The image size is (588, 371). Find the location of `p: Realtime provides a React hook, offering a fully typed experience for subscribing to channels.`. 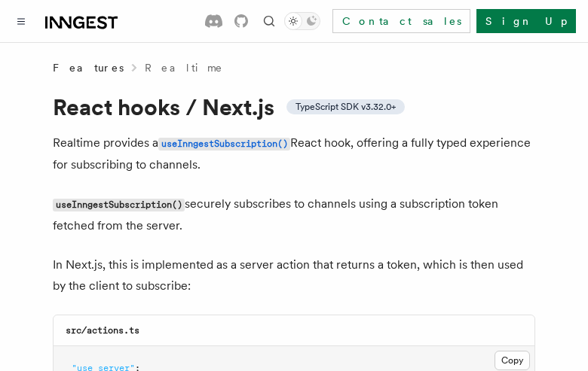

p: Realtime provides a React hook, offering a fully typed experience for subscribing to channels. is located at coordinates (294, 153).